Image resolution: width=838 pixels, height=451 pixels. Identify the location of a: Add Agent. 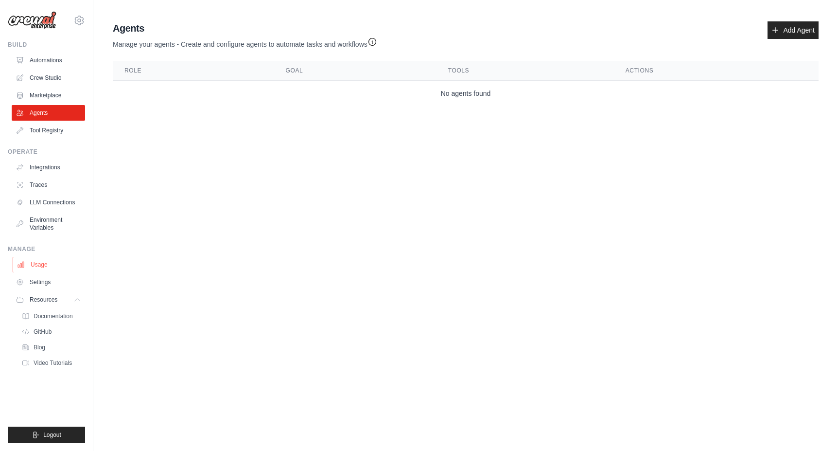
(793, 30).